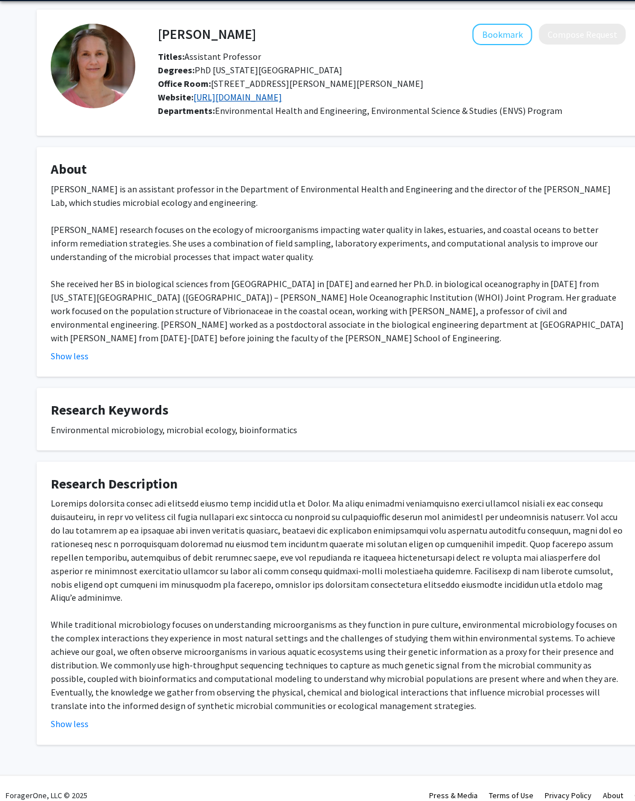 This screenshot has width=635, height=801. I want to click on b: Departments:, so click(186, 111).